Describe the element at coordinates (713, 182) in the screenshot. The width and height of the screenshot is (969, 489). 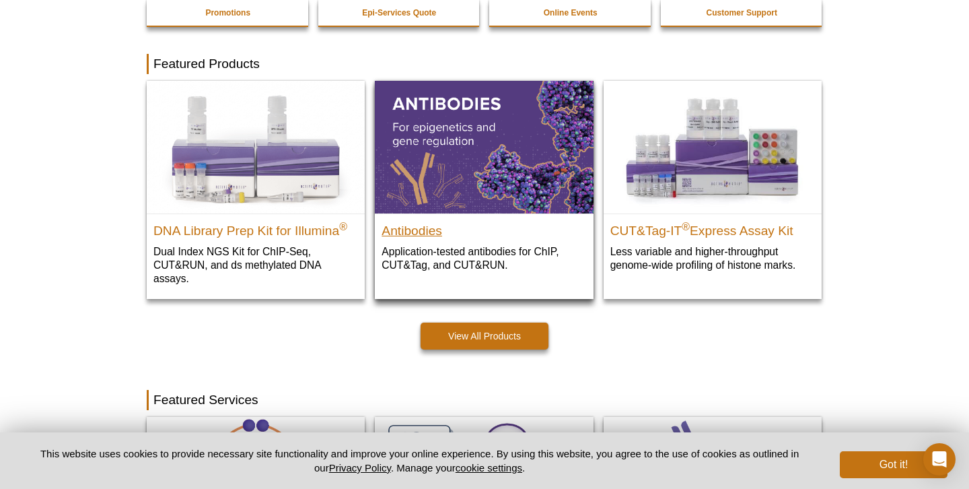
I see `a: CUT&Tag-IT® Express Assay Kit CUT&Tag-IT®Express Assay Kit Less variable and higher-throughput ge...` at that location.